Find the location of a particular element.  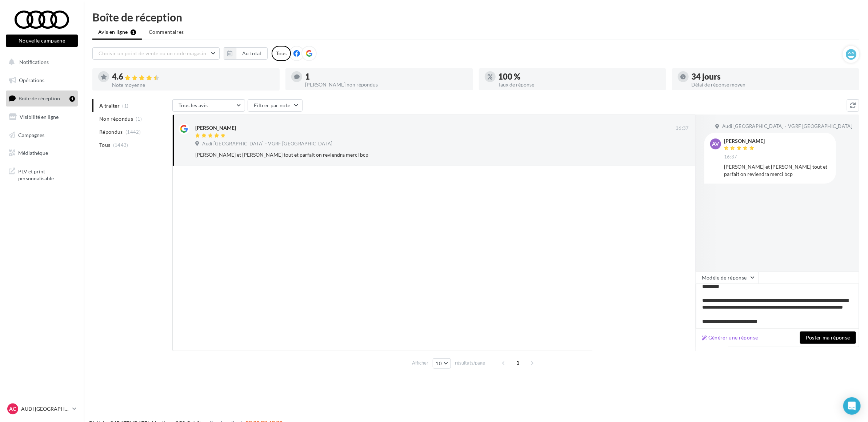

button: Nouvelle campagne is located at coordinates (42, 40).